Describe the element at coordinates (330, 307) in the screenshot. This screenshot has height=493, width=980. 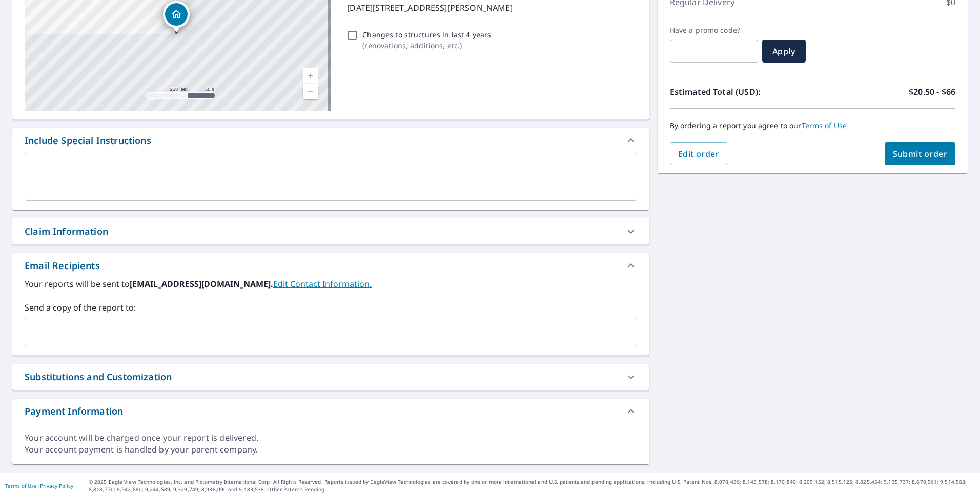
I see `label: Send a copy of the report to:` at that location.